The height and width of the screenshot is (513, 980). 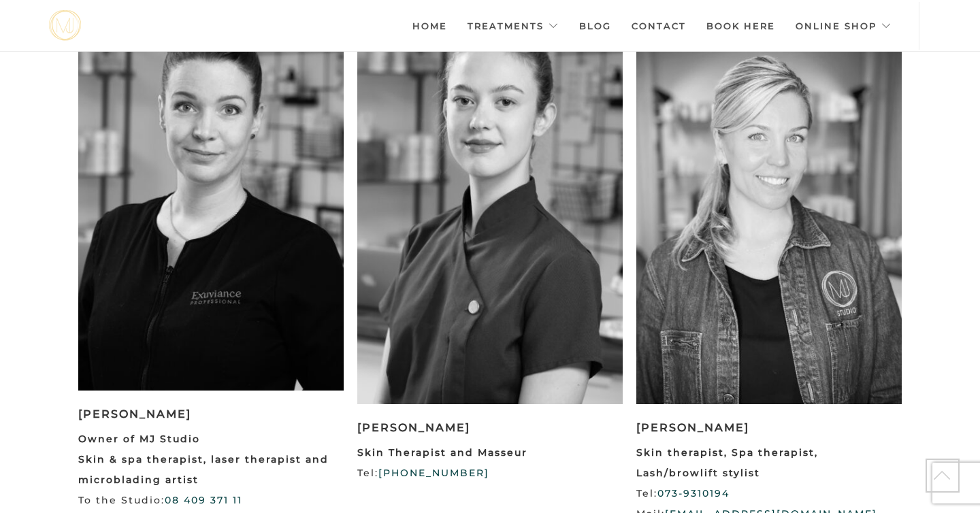 I want to click on font: Owner of MJ Studio, so click(x=139, y=439).